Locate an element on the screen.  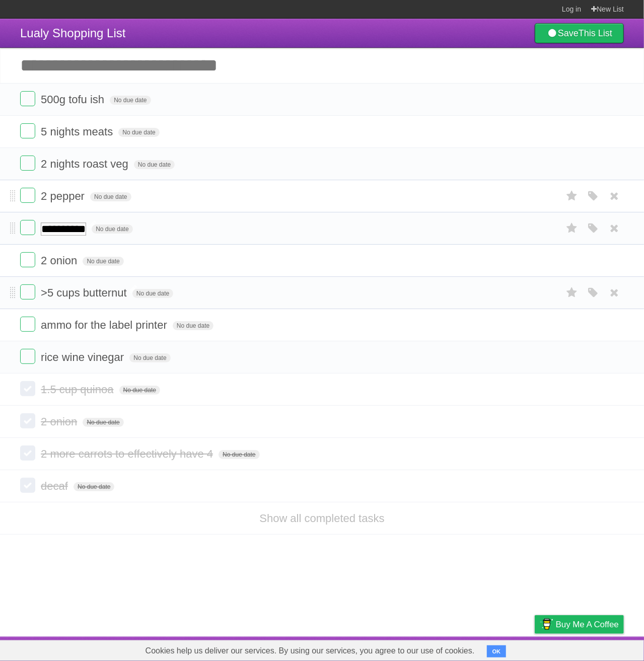
a: Terms is located at coordinates (498, 649).